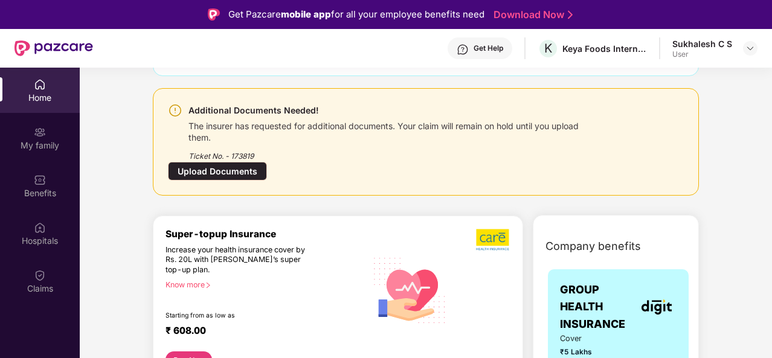  I want to click on div: Super-topup Insurance, so click(266, 234).